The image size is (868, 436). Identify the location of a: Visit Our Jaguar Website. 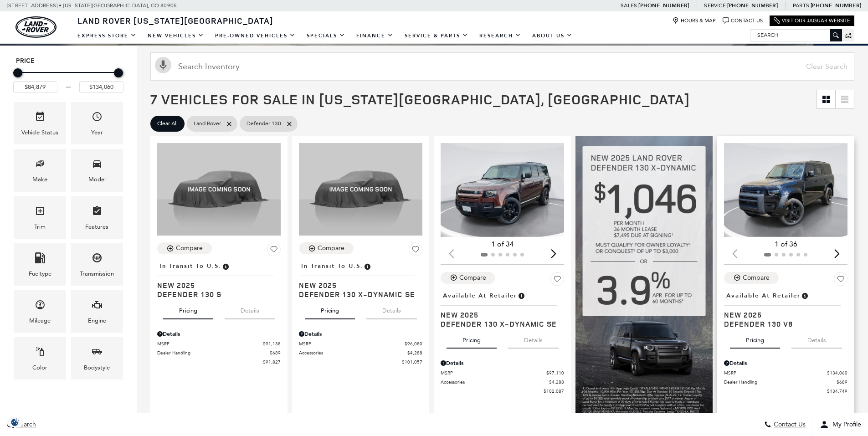
(812, 21).